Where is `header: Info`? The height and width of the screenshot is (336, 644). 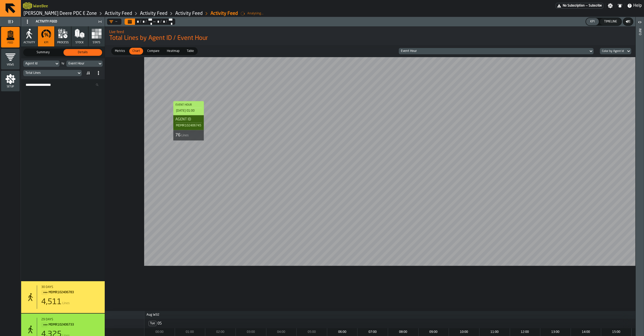 header: Info is located at coordinates (640, 177).